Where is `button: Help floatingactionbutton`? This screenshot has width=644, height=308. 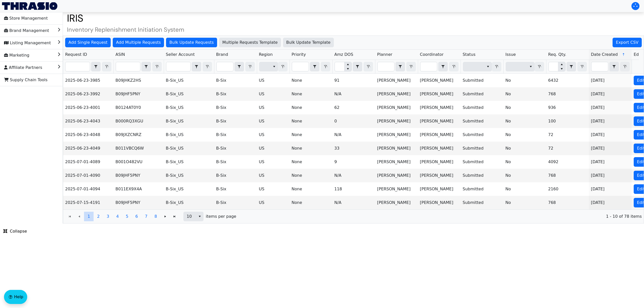
button: Help floatingactionbutton is located at coordinates (16, 297).